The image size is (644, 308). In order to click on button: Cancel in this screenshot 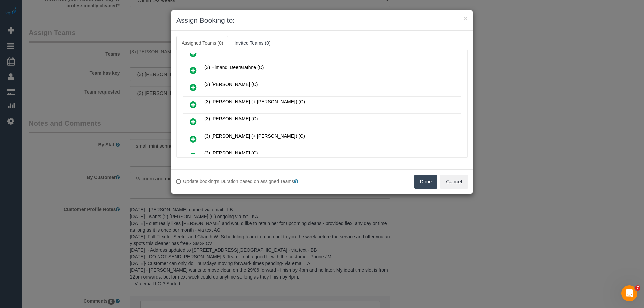, I will do `click(454, 182)`.